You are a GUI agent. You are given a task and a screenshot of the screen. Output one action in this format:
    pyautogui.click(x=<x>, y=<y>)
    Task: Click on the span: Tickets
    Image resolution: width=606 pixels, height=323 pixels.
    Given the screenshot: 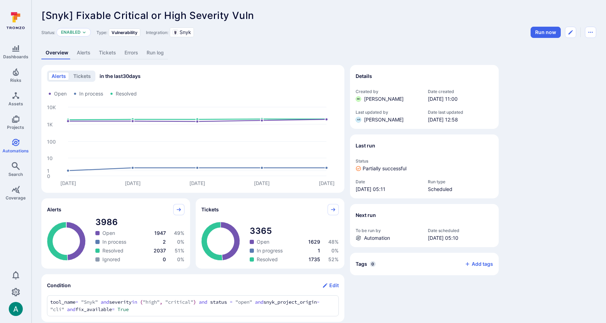 What is the action you would take?
    pyautogui.click(x=210, y=209)
    